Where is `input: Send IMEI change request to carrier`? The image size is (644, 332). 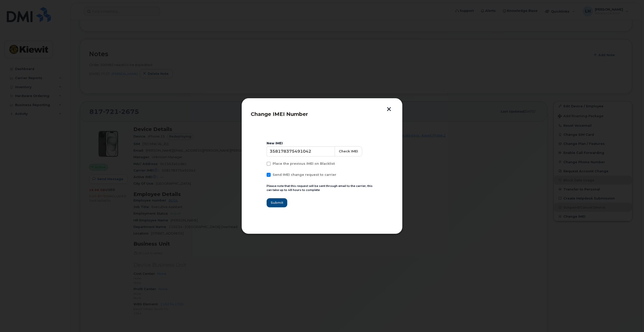 input: Send IMEI change request to carrier is located at coordinates (262, 174).